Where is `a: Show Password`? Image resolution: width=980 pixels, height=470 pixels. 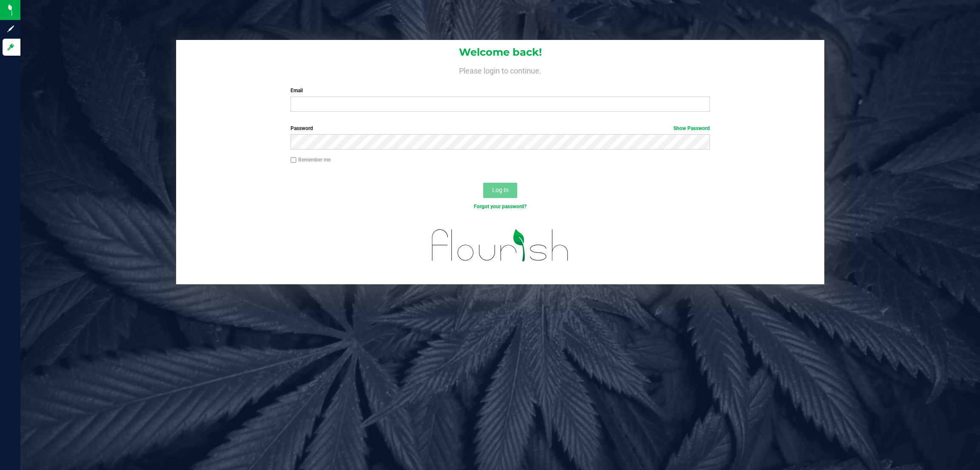 a: Show Password is located at coordinates (691, 128).